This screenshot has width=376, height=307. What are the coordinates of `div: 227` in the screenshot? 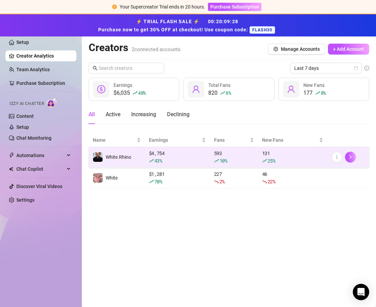 It's located at (234, 178).